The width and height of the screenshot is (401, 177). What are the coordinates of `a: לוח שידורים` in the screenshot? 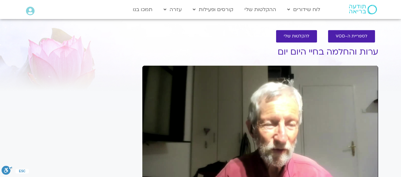 It's located at (304, 10).